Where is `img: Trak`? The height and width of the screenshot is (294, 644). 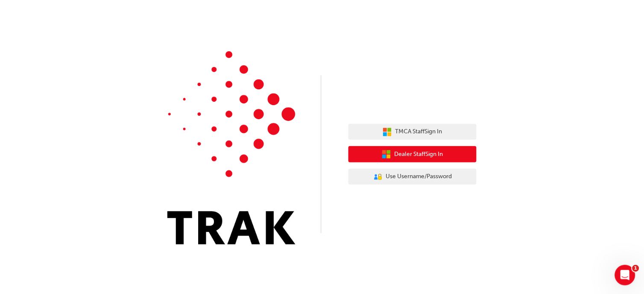
img: Trak is located at coordinates (231, 148).